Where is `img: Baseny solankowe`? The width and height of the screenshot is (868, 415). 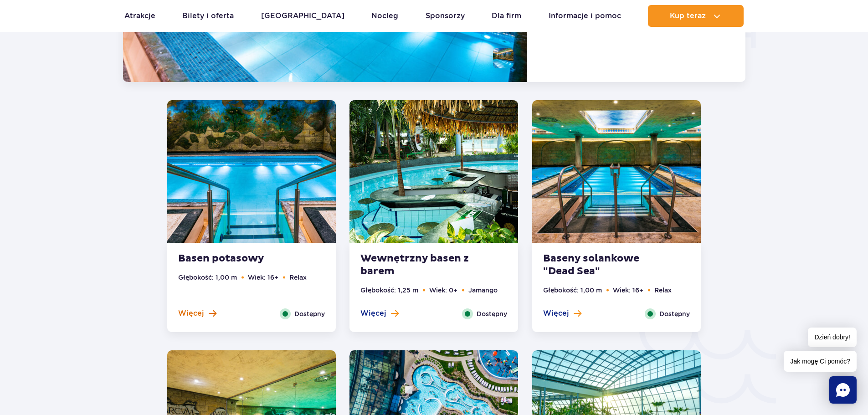
img: Baseny solankowe is located at coordinates (617, 171).